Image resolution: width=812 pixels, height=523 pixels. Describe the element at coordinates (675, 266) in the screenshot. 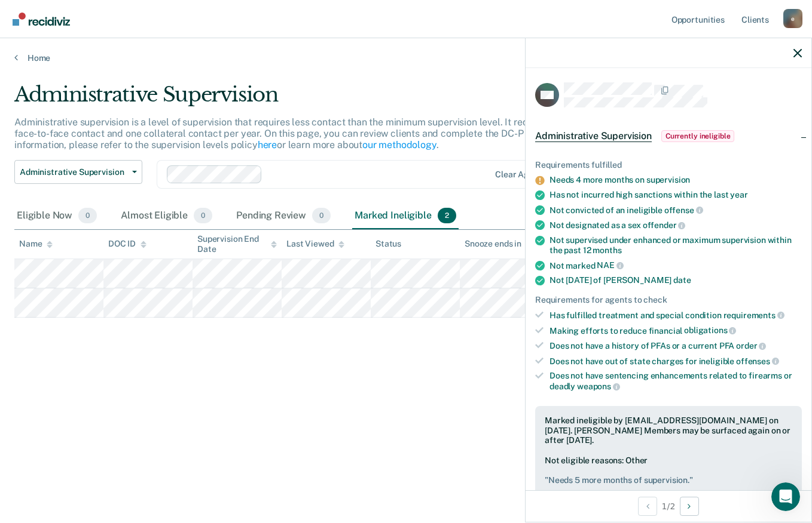

I see `div: Not marked` at that location.